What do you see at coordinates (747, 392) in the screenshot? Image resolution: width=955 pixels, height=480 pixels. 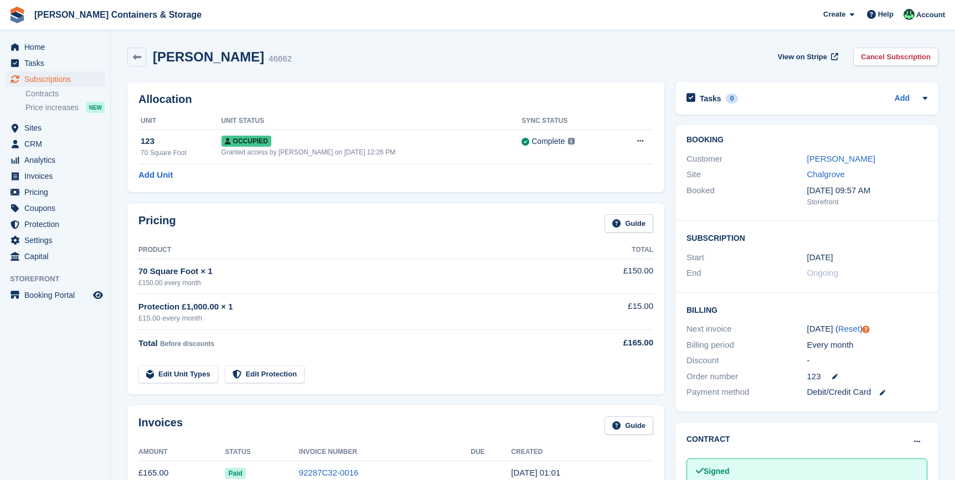 I see `div: Payment method` at bounding box center [747, 392].